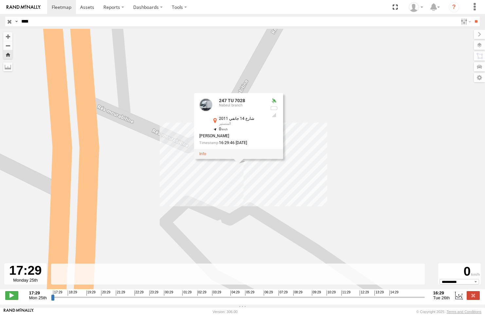  What do you see at coordinates (91, 293) in the screenshot?
I see `span: 19:29` at bounding box center [91, 293].